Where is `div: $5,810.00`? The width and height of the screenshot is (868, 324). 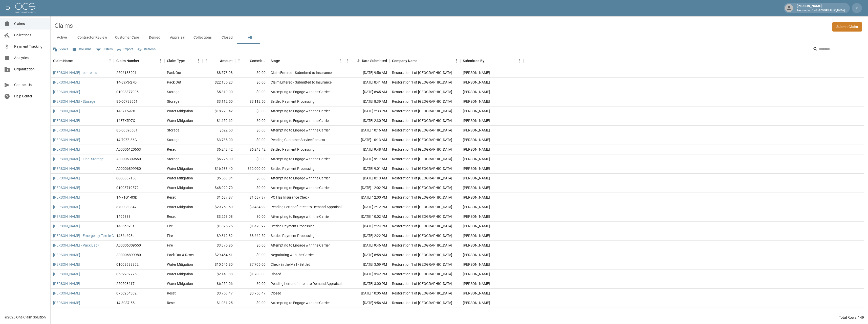 div: $5,810.00 is located at coordinates (219, 92).